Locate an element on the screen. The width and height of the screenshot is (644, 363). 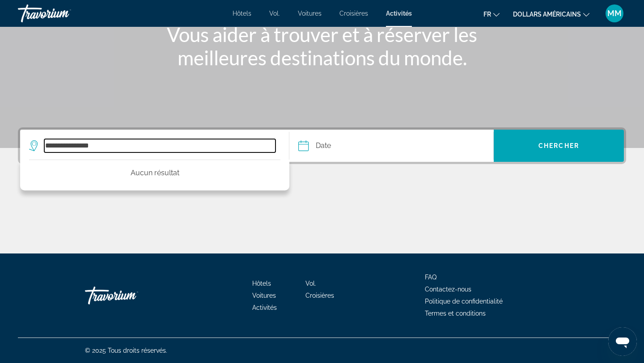
font: MM is located at coordinates (615, 13).